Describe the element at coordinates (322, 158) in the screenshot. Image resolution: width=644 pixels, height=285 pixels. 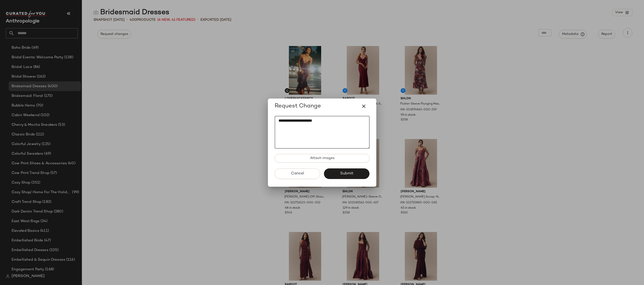
I see `button: Attach images` at that location.